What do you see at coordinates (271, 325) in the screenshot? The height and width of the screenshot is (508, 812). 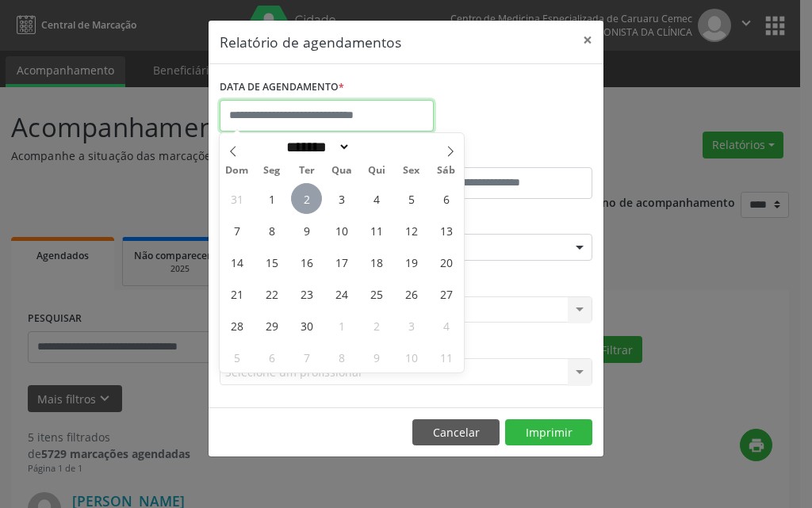 I see `span: Setembro 29, 2025` at bounding box center [271, 325].